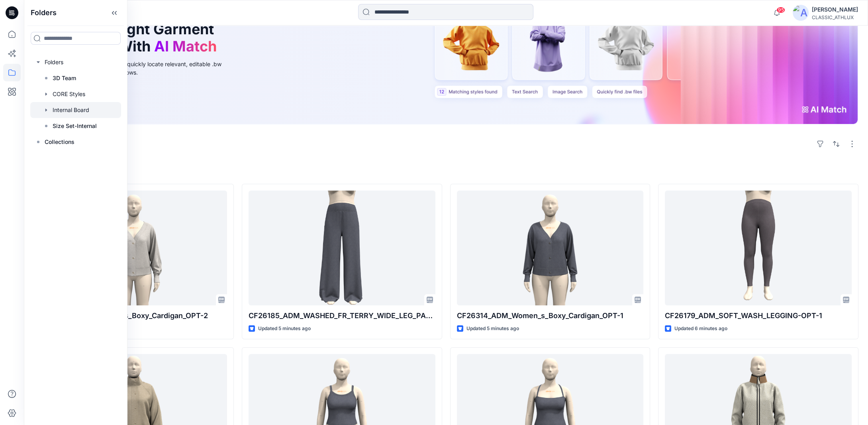 The height and width of the screenshot is (425, 868). I want to click on p: Collections, so click(59, 142).